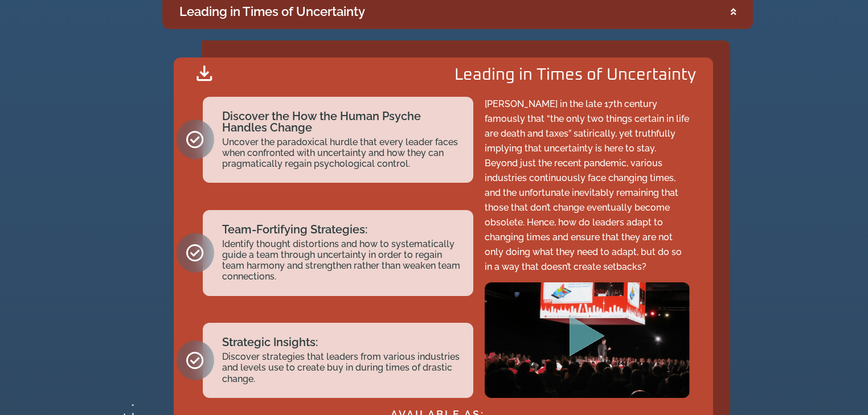  I want to click on div: Leading in Times of Uncertainty, so click(272, 11).